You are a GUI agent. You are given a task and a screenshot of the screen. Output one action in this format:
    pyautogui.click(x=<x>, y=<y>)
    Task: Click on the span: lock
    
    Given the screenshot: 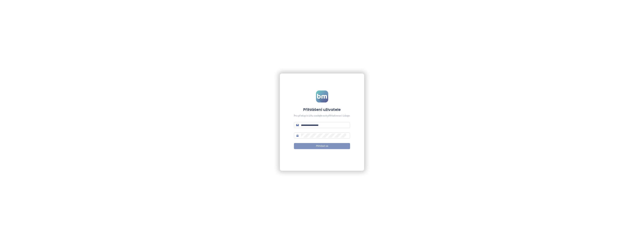 What is the action you would take?
    pyautogui.click(x=297, y=136)
    